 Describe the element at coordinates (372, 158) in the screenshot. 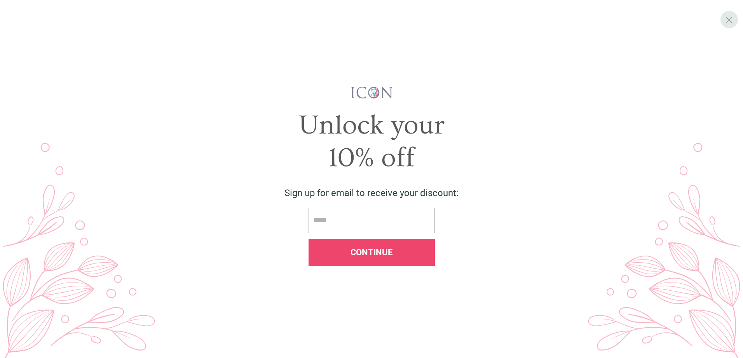

I see `span: 10% off` at that location.